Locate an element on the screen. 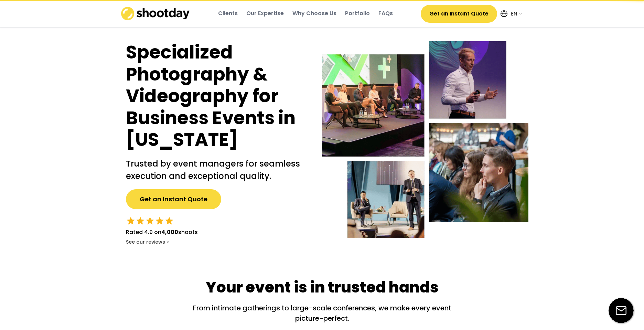  div: Rated 4.9 on shoots is located at coordinates (162, 232).